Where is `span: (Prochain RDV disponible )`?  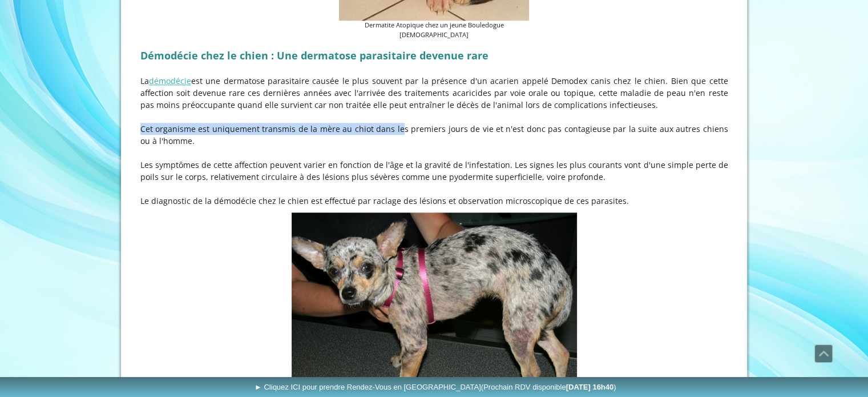 span: (Prochain RDV disponible ) is located at coordinates (548, 387).